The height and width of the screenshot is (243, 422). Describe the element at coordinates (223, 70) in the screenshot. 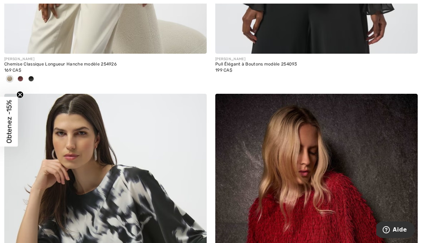

I see `span: 199 CA$` at that location.